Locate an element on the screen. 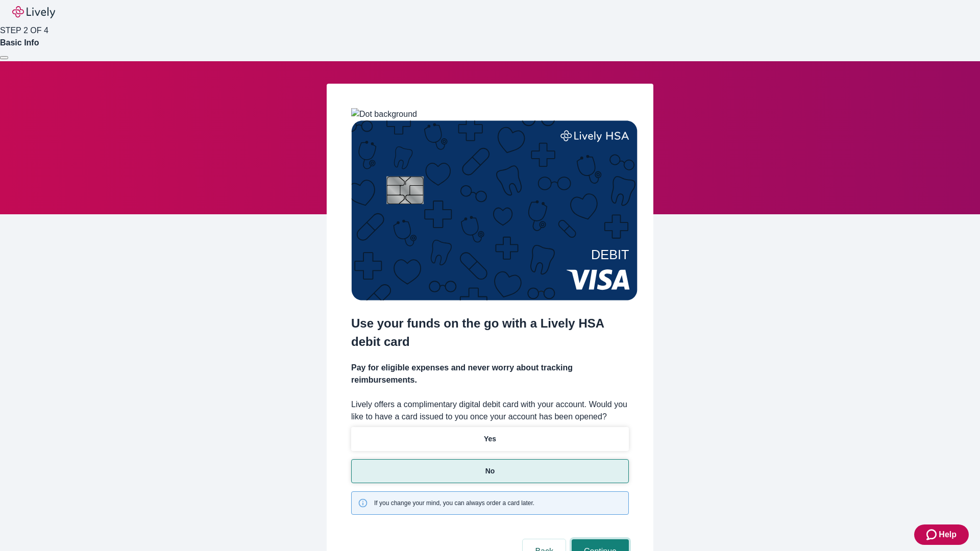 This screenshot has height=551, width=980. p: No is located at coordinates (490, 471).